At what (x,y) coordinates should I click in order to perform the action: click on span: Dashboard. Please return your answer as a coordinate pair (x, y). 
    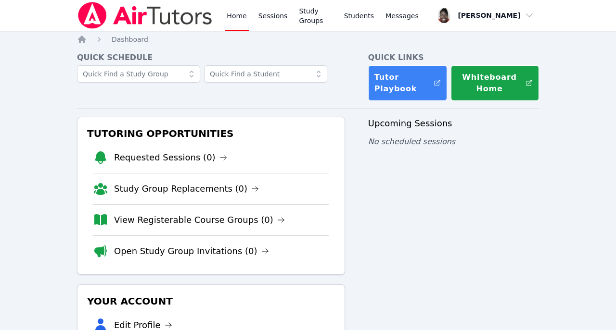
    Looking at the image, I should click on (130, 39).